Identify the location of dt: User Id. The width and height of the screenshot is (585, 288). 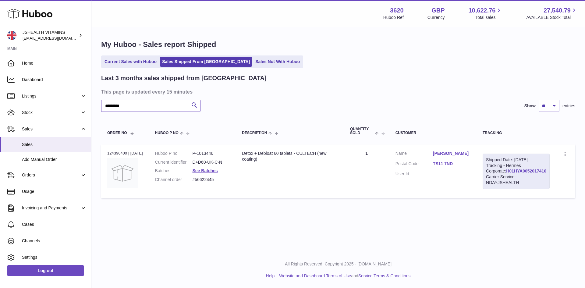
(414, 174).